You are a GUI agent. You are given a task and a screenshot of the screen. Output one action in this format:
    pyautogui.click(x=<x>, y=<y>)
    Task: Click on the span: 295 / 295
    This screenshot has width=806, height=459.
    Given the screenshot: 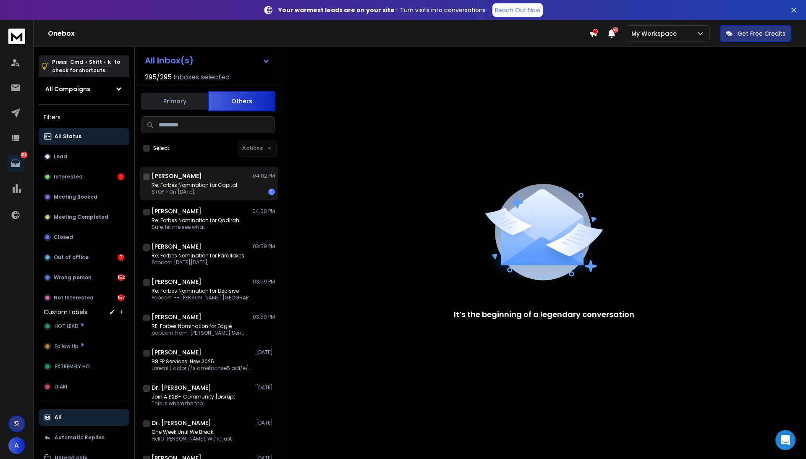 What is the action you would take?
    pyautogui.click(x=158, y=77)
    